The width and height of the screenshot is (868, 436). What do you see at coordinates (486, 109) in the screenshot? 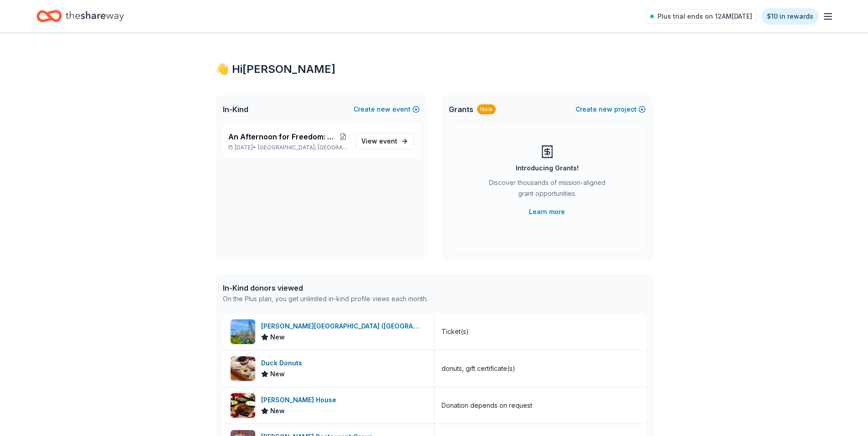
I see `div: New` at bounding box center [486, 109].